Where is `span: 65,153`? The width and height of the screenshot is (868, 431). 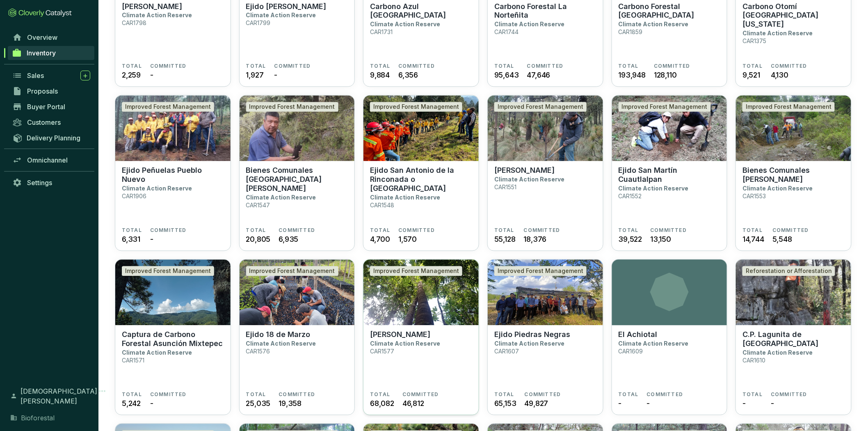 span: 65,153 is located at coordinates (505, 403).